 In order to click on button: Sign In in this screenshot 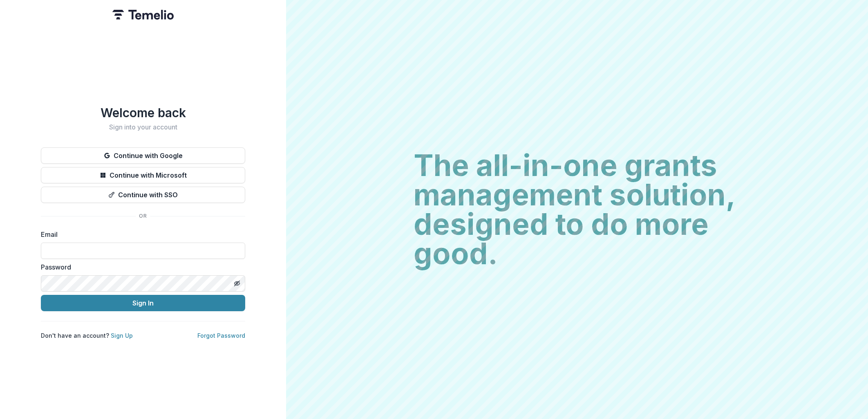, I will do `click(143, 303)`.